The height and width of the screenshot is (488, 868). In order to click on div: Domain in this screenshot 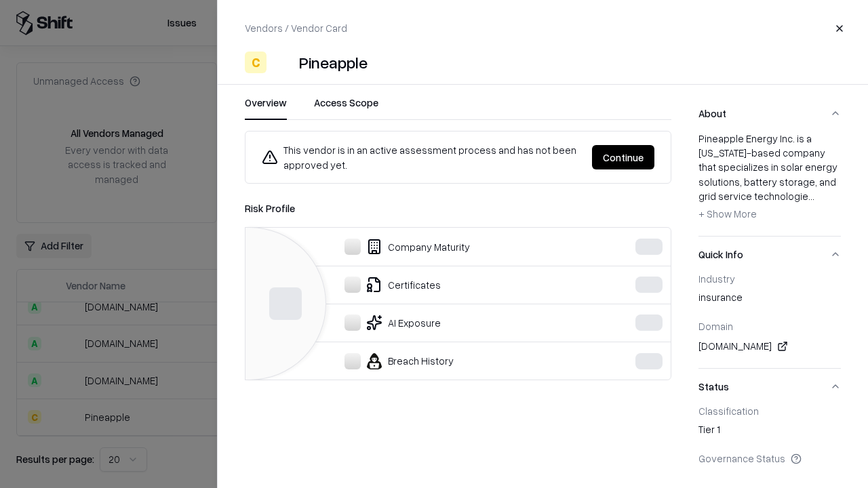, I will do `click(770, 326)`.